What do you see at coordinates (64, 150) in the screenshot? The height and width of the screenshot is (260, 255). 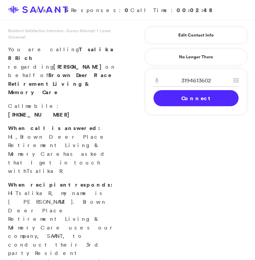 I see `p: Hi, has asked that I get in touch with .` at bounding box center [64, 150].